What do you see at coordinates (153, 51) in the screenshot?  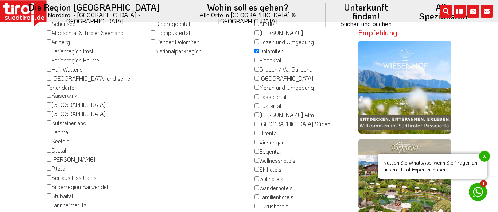 I see `input: Nationalparkregion` at bounding box center [153, 51].